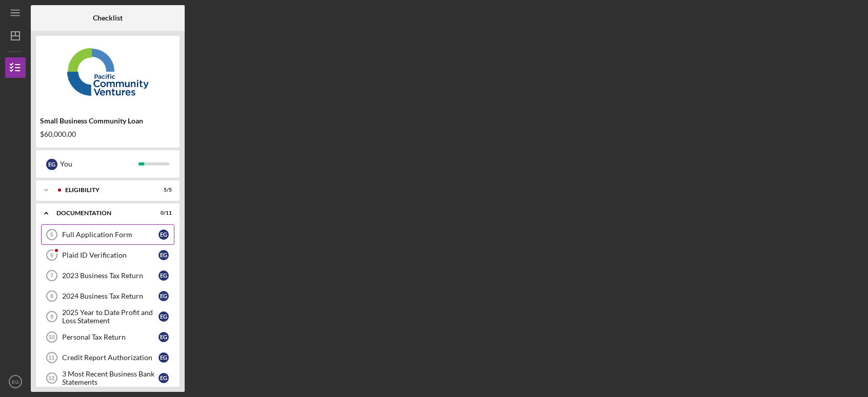 The image size is (868, 397). What do you see at coordinates (110, 255) in the screenshot?
I see `div: Plaid ID Verification` at bounding box center [110, 255].